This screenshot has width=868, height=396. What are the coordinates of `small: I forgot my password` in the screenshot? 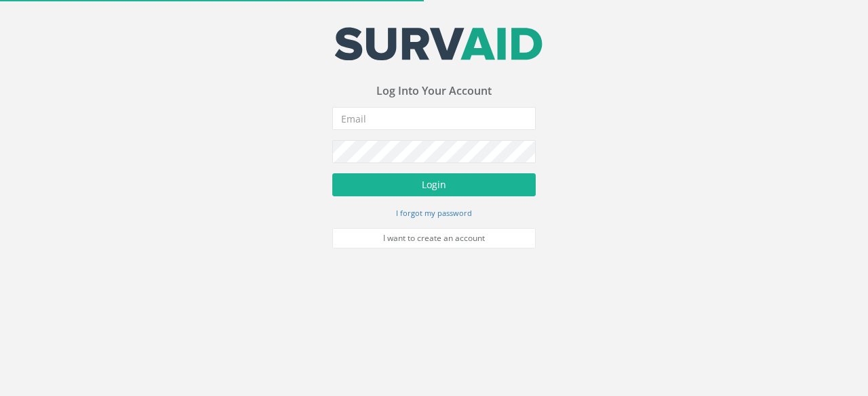 It's located at (434, 213).